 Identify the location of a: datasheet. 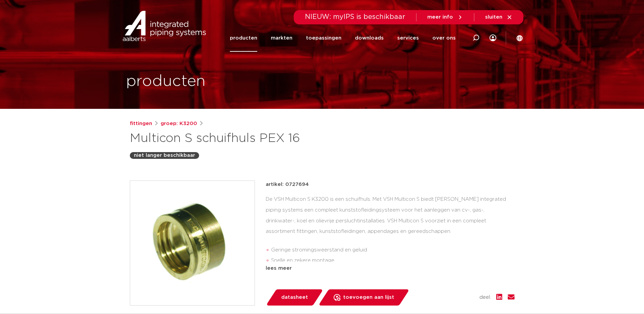
(295, 297).